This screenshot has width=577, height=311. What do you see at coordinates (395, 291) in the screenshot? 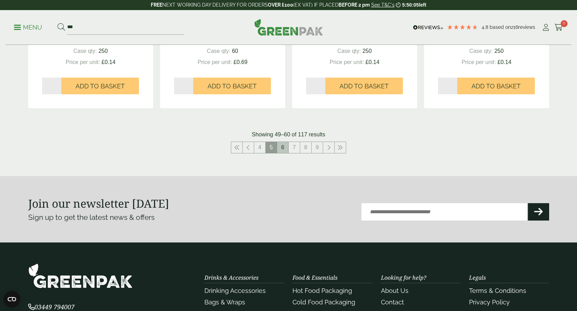
I see `a: About Us` at bounding box center [395, 291].